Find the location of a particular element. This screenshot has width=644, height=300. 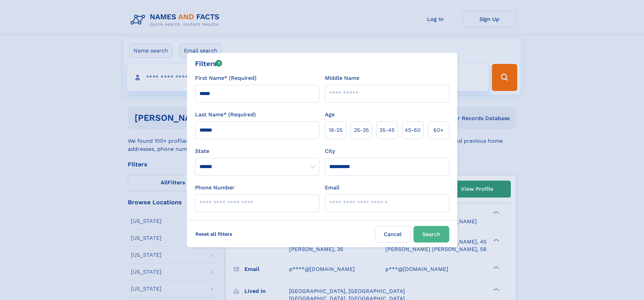

label: Reset all filters is located at coordinates (214, 234).